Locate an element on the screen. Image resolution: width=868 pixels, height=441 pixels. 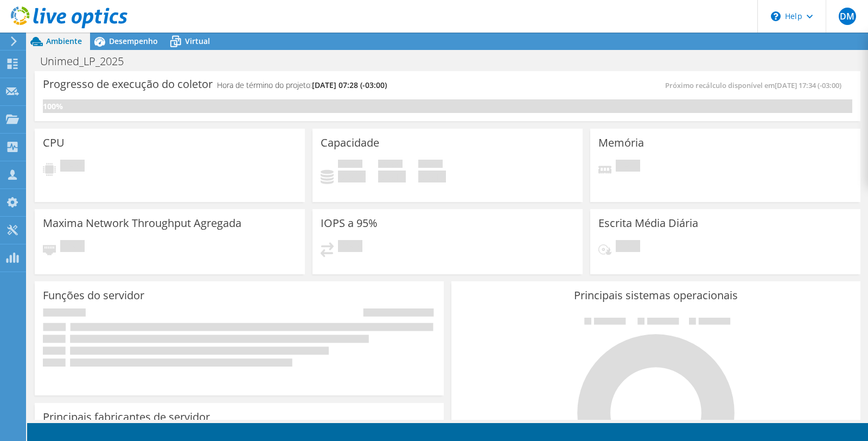
span: Ambiente is located at coordinates (64, 41).